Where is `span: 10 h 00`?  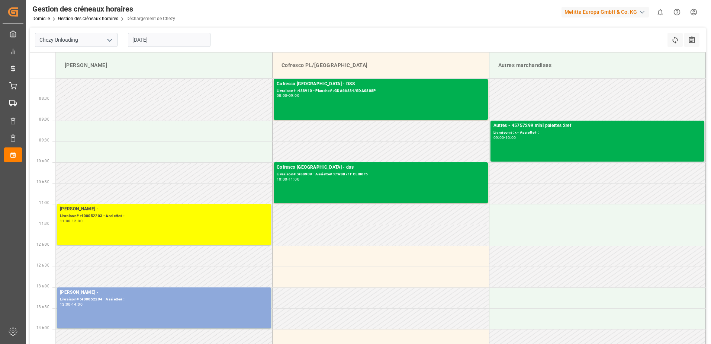
span: 10 h 00 is located at coordinates (43, 161).